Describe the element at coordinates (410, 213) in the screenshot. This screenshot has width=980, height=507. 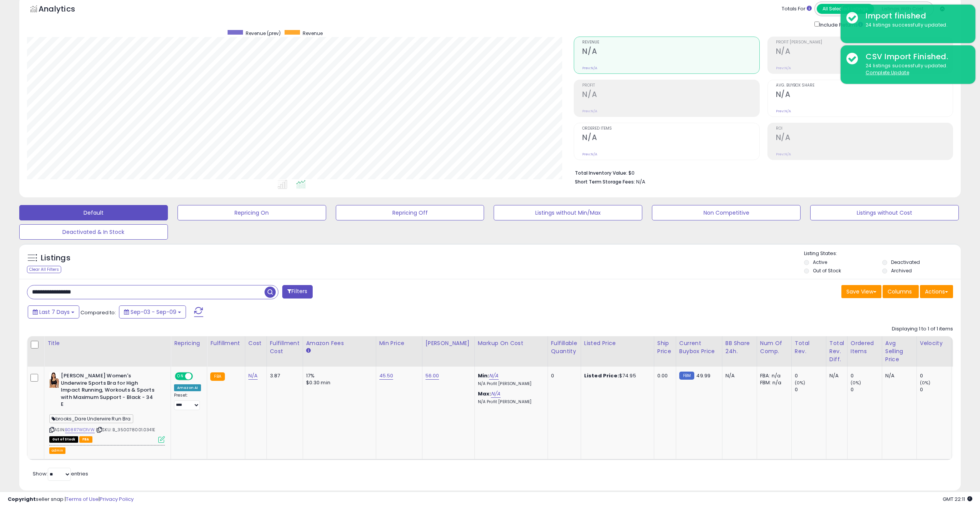
I see `button: Repricing Off` at that location.